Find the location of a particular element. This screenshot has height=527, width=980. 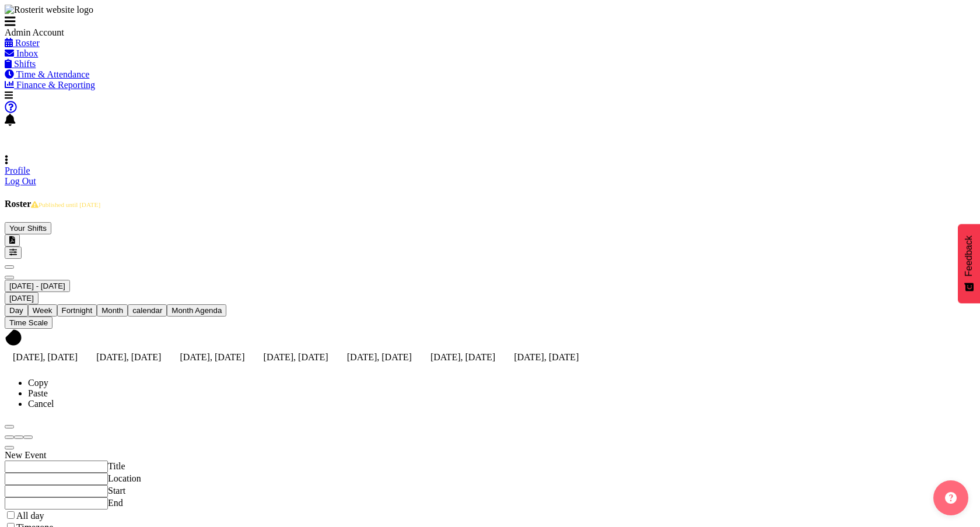

span: Time Scale is located at coordinates (29, 322).